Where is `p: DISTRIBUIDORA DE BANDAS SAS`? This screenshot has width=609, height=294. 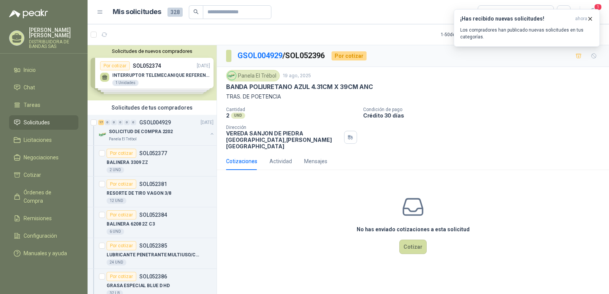
p: DISTRIBUIDORA DE BANDAS SAS is located at coordinates (54, 44).